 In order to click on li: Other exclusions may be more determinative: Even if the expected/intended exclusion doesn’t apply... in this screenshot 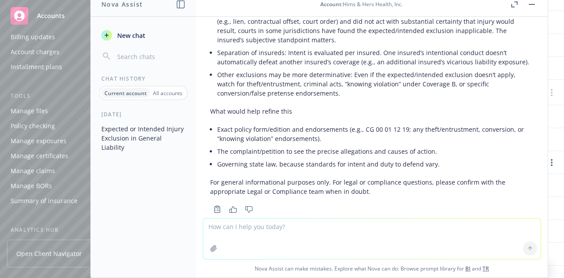, I will do `click(375, 84)`.